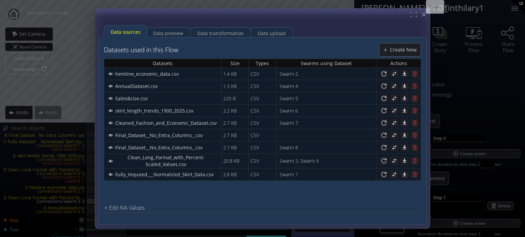 The image size is (525, 237). I want to click on h4: Datasets used in this Flow, so click(141, 50).